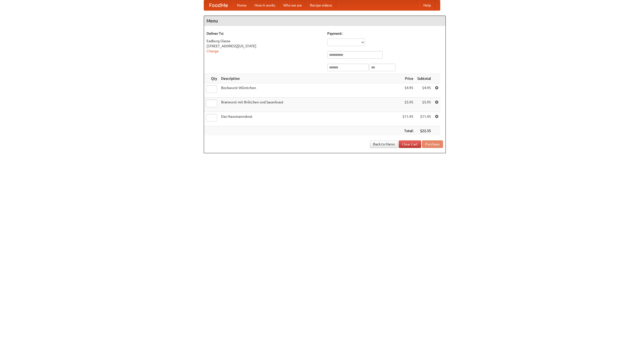 The image size is (644, 356). Describe the element at coordinates (265, 6) in the screenshot. I see `a: How it works` at that location.